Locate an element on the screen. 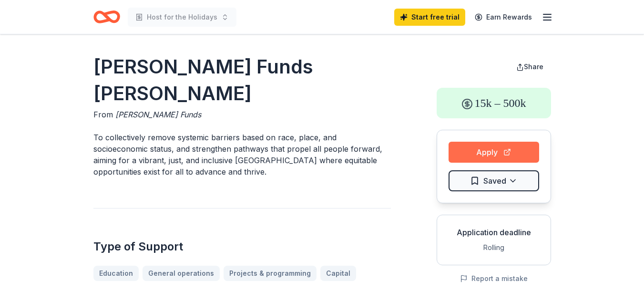 Image resolution: width=644 pixels, height=302 pixels. a: Earn Rewards is located at coordinates (503, 17).